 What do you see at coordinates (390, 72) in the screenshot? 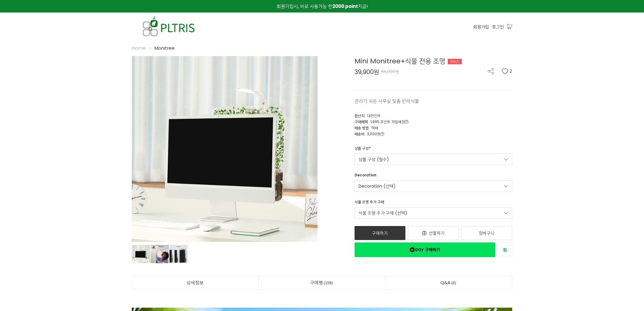
I see `span: 65,000원` at bounding box center [390, 72].